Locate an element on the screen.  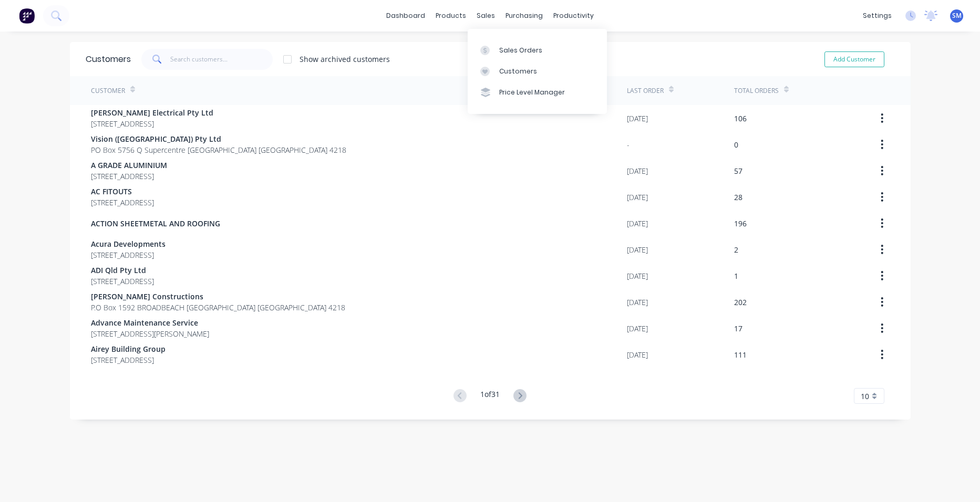
span: ACTION SHEETMETAL AND ROOFING is located at coordinates (155, 223).